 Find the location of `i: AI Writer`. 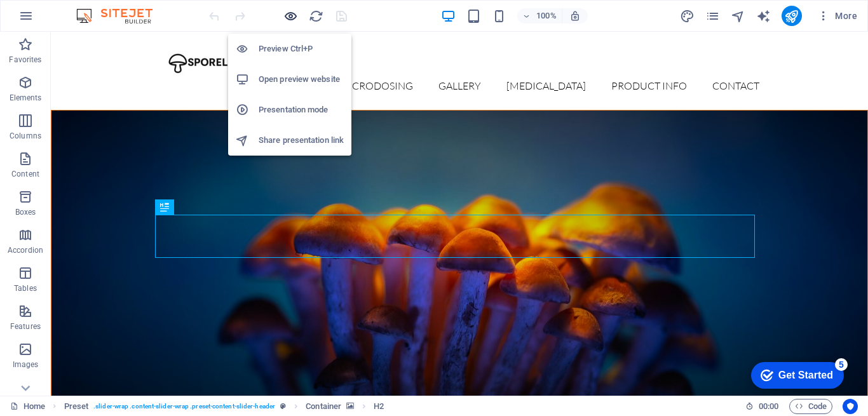

i: AI Writer is located at coordinates (763, 16).